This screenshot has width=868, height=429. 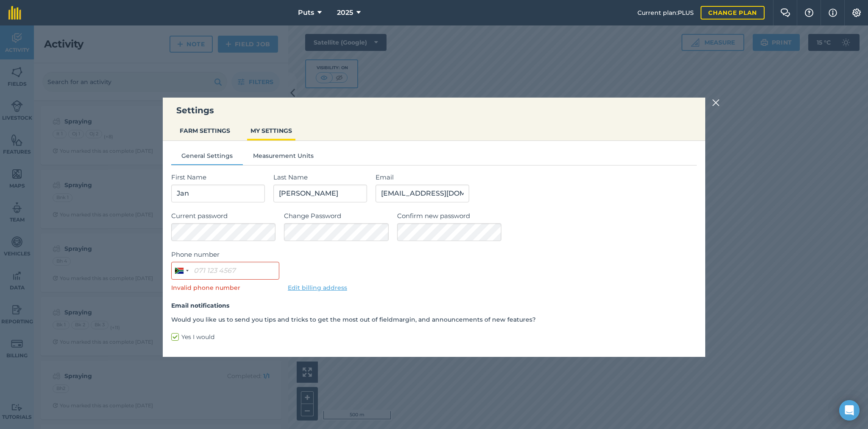 What do you see at coordinates (207, 158) in the screenshot?
I see `button: General Settings` at bounding box center [207, 158].